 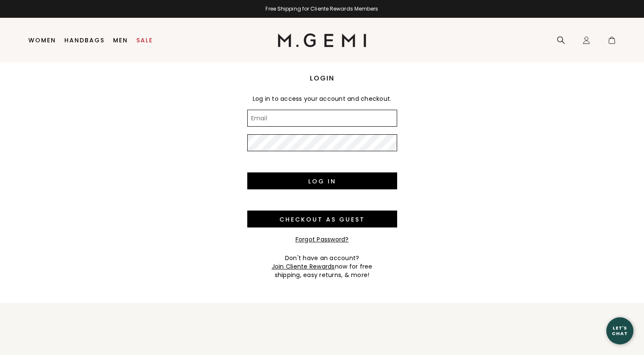 What do you see at coordinates (322, 99) in the screenshot?
I see `div: Log in to access your account and checkout.` at bounding box center [322, 99].